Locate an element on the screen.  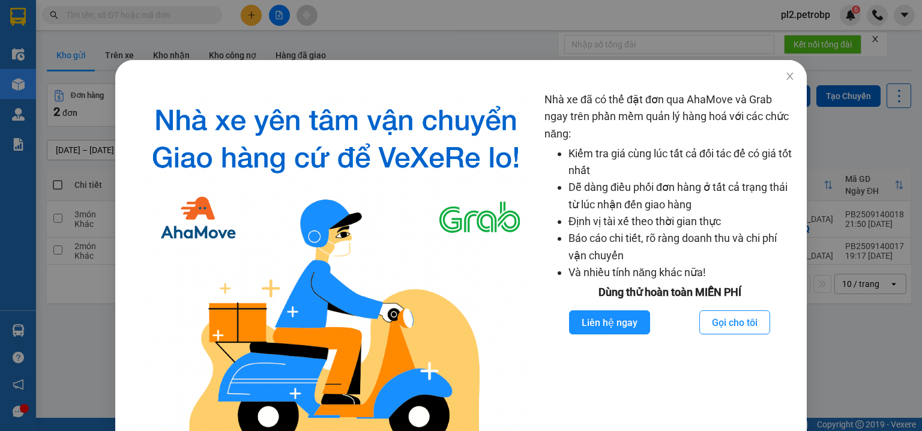
span: Liên hệ ngay is located at coordinates (609, 322).